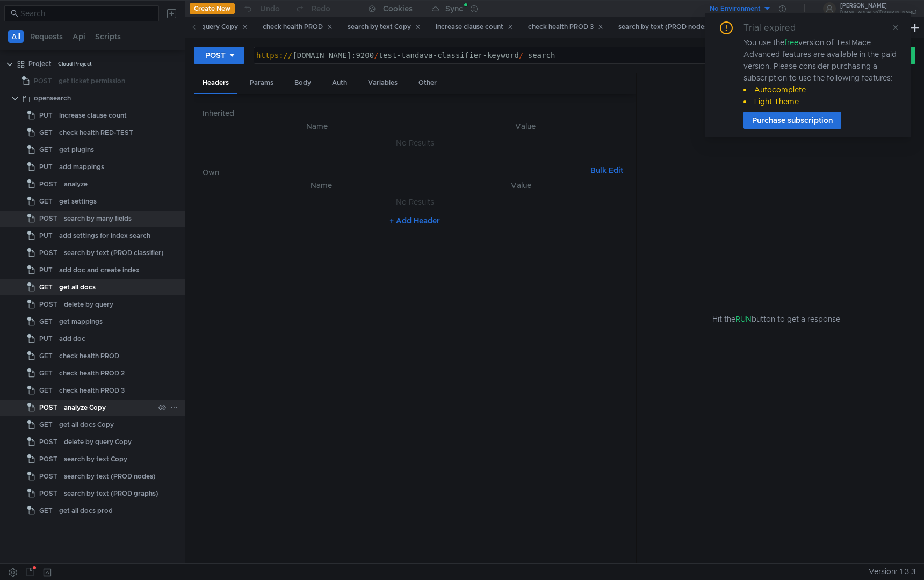 This screenshot has height=580, width=924. Describe the element at coordinates (262, 83) in the screenshot. I see `div: Params` at that location.